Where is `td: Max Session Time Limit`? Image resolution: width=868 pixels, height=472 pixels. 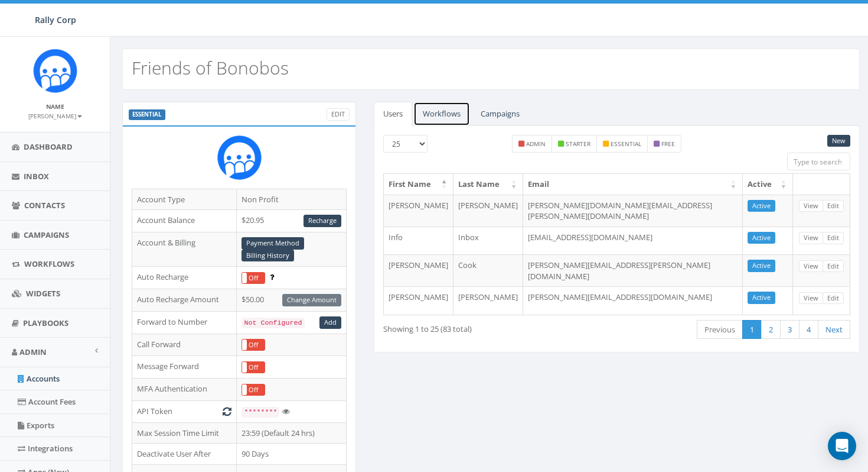
td: Max Session Time Limit is located at coordinates (184, 433).